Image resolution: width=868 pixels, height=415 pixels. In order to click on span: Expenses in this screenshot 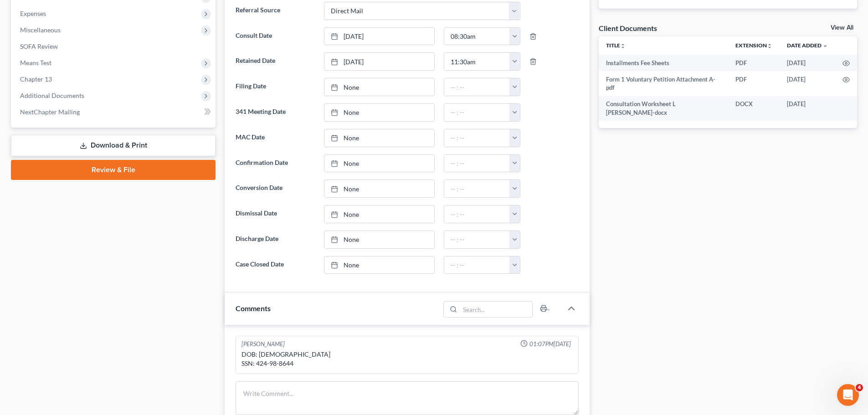, I will do `click(33, 13)`.